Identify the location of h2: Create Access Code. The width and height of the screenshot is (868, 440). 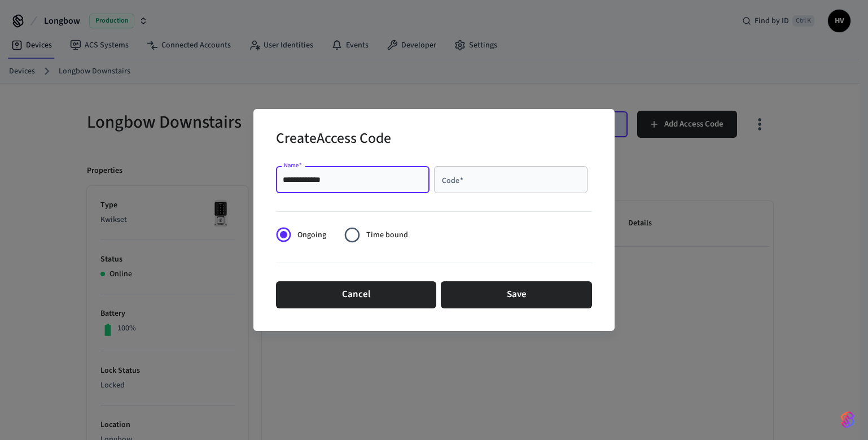
(333, 139).